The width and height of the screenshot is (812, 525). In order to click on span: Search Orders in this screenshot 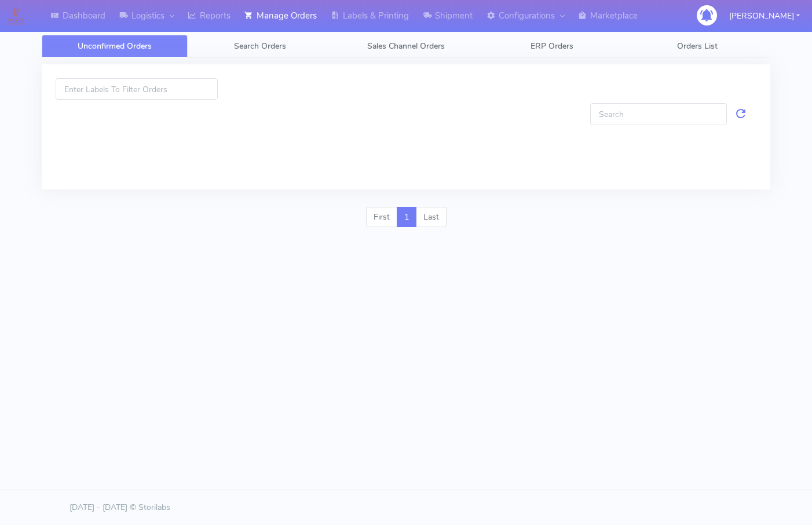, I will do `click(260, 46)`.